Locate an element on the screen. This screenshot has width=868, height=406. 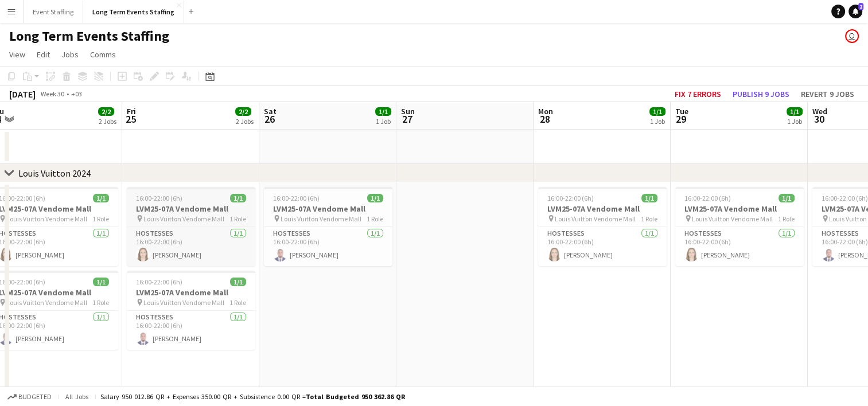
button: Publish 9 jobs is located at coordinates (761, 94).